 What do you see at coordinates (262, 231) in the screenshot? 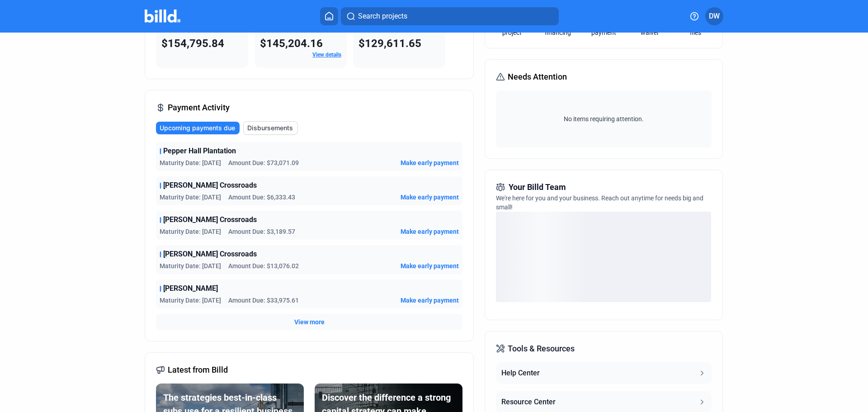
I see `span: Amount Due: $3,189.57` at bounding box center [262, 231].